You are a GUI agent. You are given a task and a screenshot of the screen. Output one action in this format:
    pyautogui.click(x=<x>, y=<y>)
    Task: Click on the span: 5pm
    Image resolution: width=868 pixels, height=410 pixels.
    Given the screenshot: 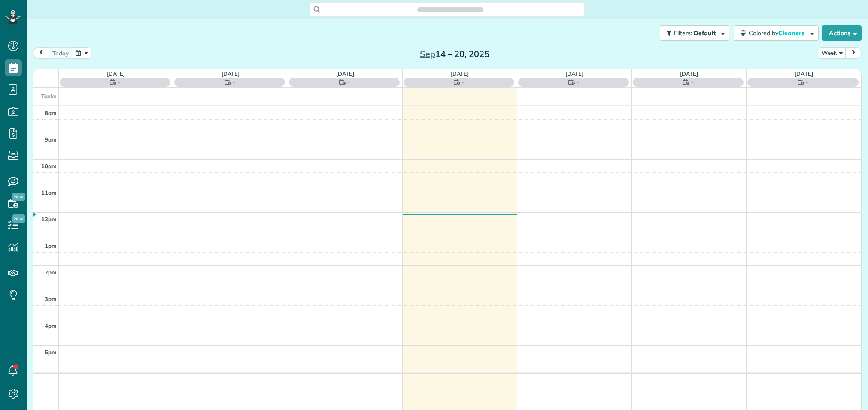 What is the action you would take?
    pyautogui.click(x=50, y=352)
    